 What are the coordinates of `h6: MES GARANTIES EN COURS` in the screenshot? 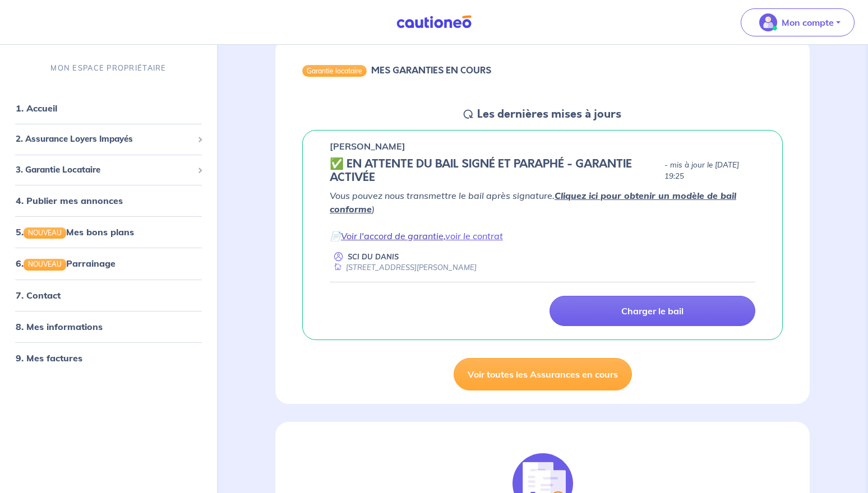 It's located at (431, 70).